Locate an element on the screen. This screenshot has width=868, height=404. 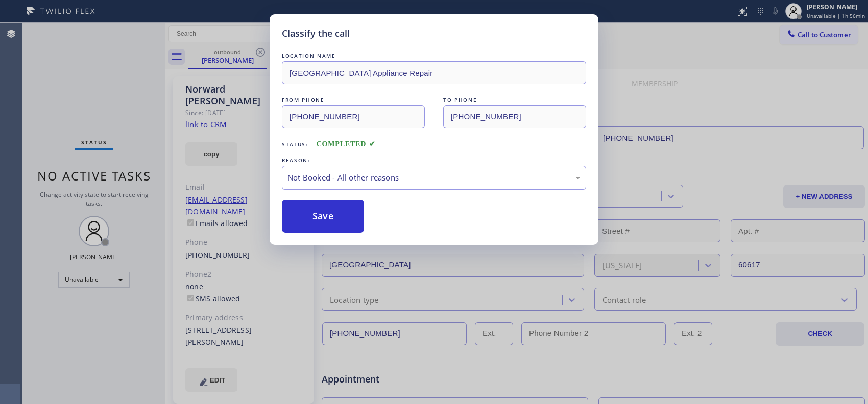
h5: Classify the call is located at coordinates (316, 33).